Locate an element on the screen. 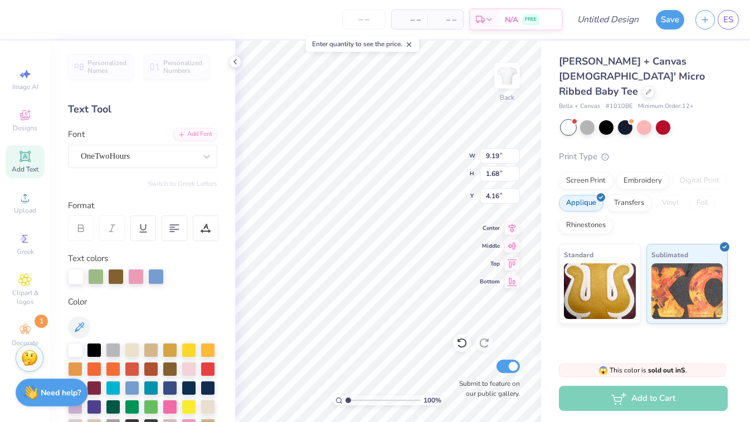 The width and height of the screenshot is (750, 422). span: Image AI is located at coordinates (25, 87).